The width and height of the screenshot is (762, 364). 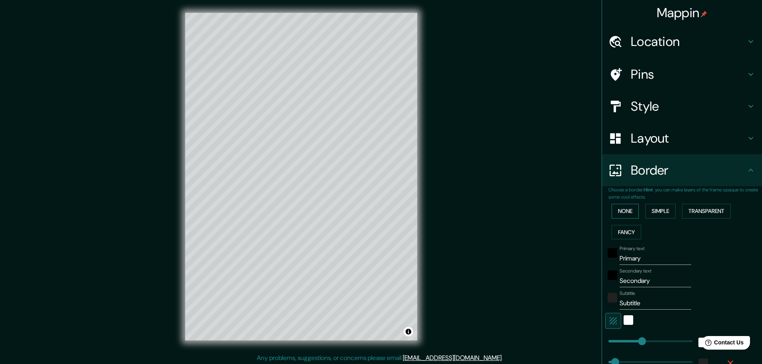 I want to click on h4: Style, so click(x=688, y=106).